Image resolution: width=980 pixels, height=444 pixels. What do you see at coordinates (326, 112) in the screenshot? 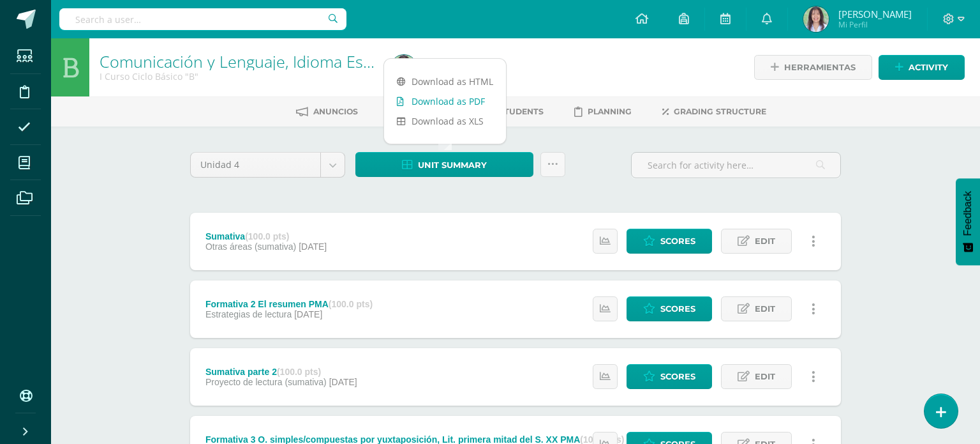
I see `a: Anuncios` at bounding box center [326, 112].